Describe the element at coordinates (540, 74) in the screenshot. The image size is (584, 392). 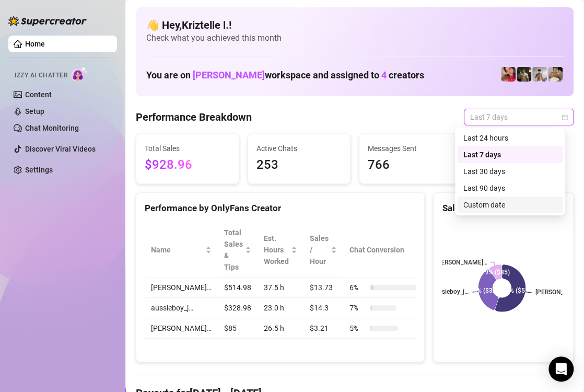
I see `img: aussieboy_j` at that location.